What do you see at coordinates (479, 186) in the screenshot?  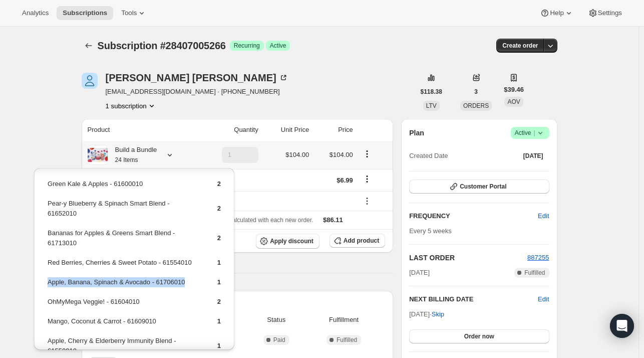 I see `button: Customer Portal` at bounding box center [479, 186].